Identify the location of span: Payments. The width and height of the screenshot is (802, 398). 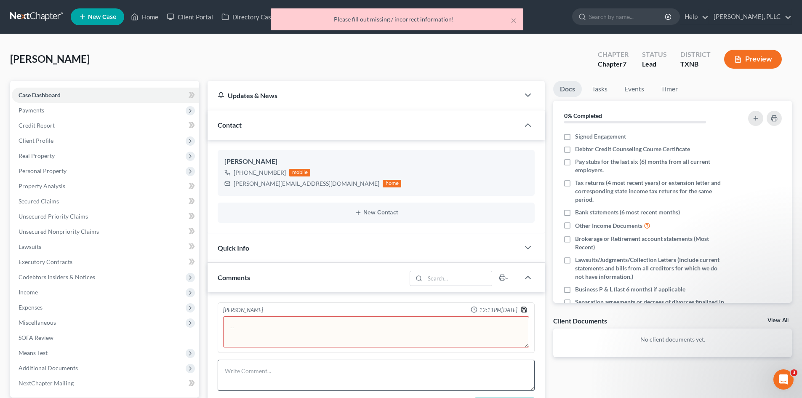
(31, 110).